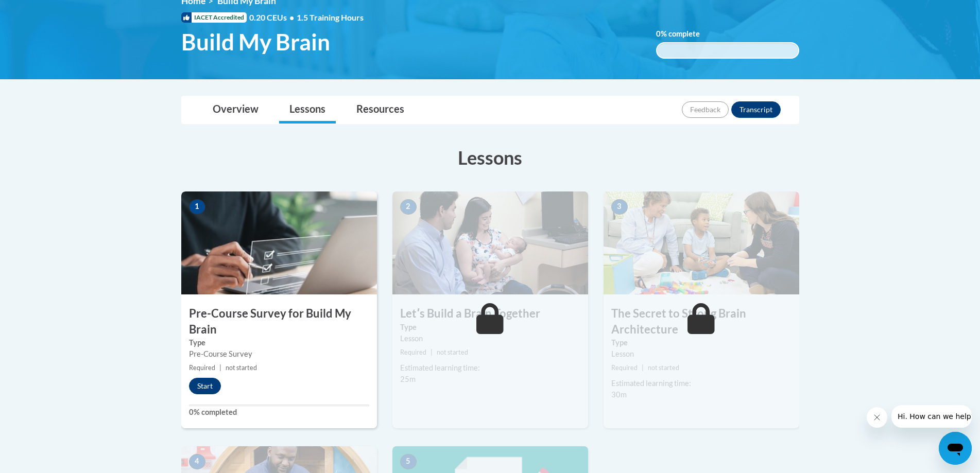  Describe the element at coordinates (701, 322) in the screenshot. I see `h3: The Secret to Strong Brain Architecture` at that location.